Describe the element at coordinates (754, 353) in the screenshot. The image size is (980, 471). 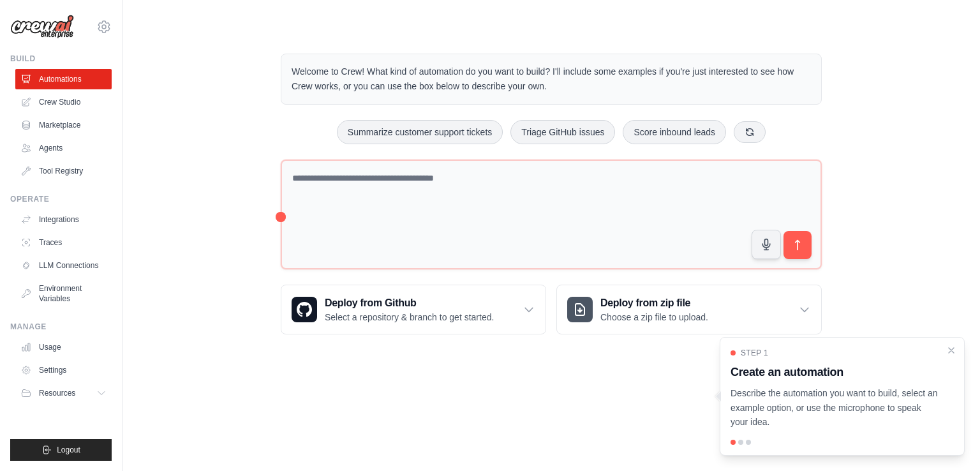
I see `span: Step 1` at that location.